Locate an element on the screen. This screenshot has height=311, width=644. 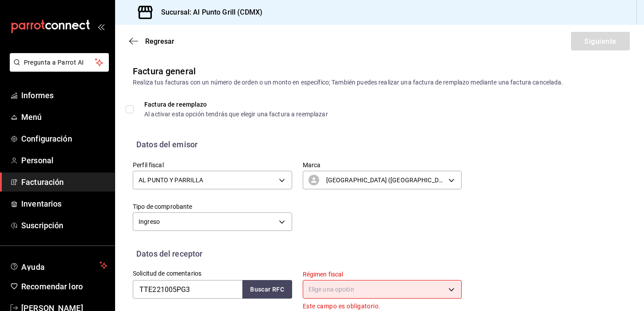
button: Pregunta a Parrot AI is located at coordinates (59, 63).